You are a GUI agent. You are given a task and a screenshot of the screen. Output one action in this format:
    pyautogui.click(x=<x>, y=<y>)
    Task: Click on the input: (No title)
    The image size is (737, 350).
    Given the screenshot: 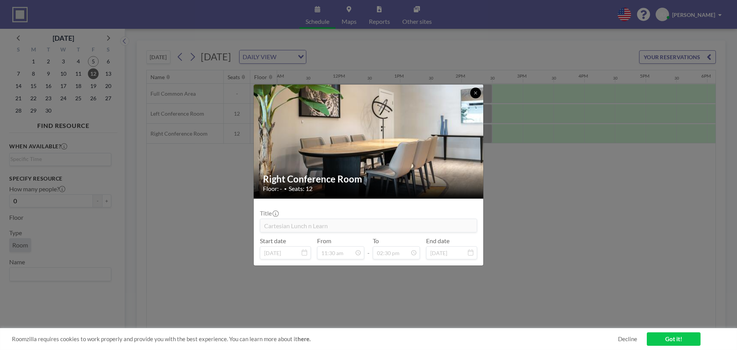 What is the action you would take?
    pyautogui.click(x=368, y=225)
    